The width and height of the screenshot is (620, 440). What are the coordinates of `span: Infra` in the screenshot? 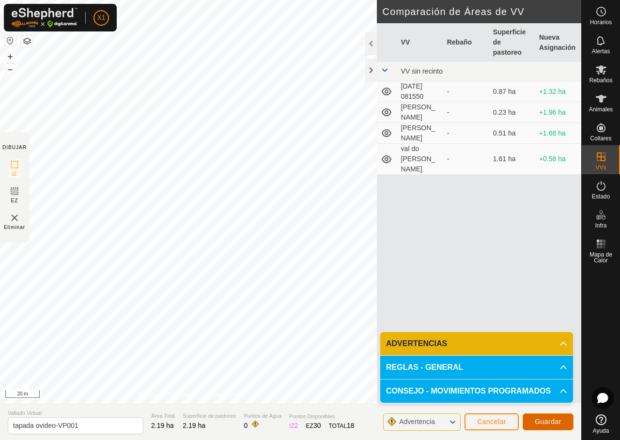 It's located at (601, 226).